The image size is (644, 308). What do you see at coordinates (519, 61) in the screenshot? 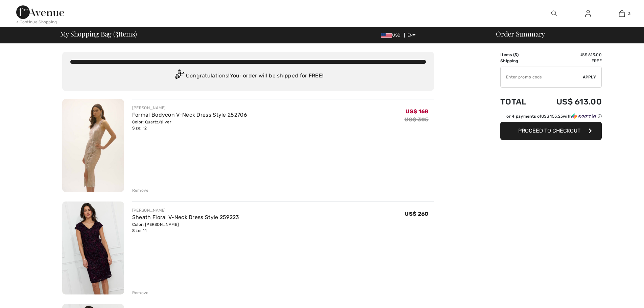
I see `td: Shipping` at bounding box center [519, 61].